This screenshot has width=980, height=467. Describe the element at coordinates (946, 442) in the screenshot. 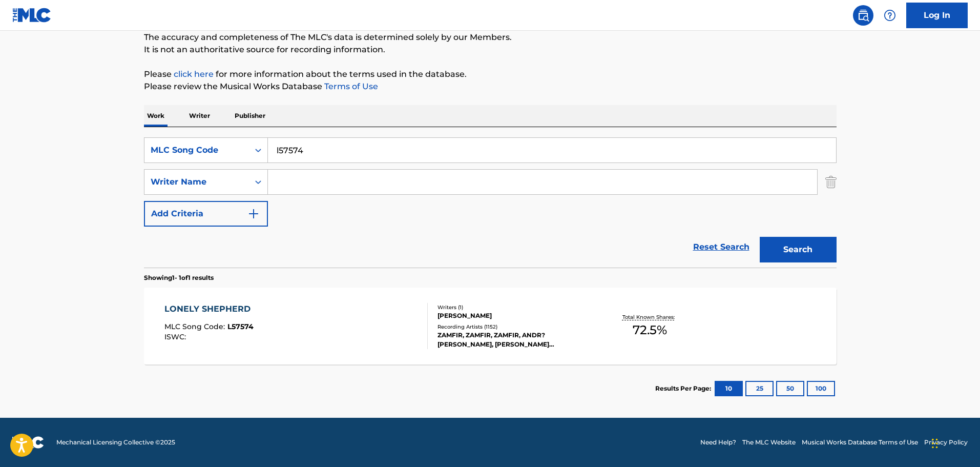

I see `a: Privacy Policy` at that location.